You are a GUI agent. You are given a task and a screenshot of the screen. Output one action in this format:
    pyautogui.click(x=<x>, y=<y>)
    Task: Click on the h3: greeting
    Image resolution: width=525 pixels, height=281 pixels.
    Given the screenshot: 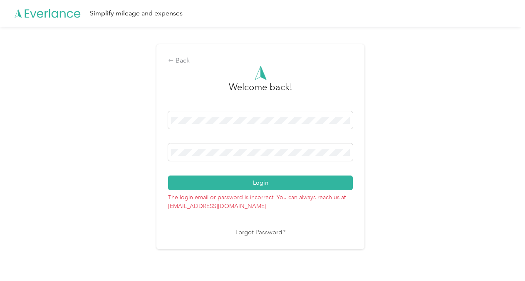 What is the action you would take?
    pyautogui.click(x=261, y=91)
    